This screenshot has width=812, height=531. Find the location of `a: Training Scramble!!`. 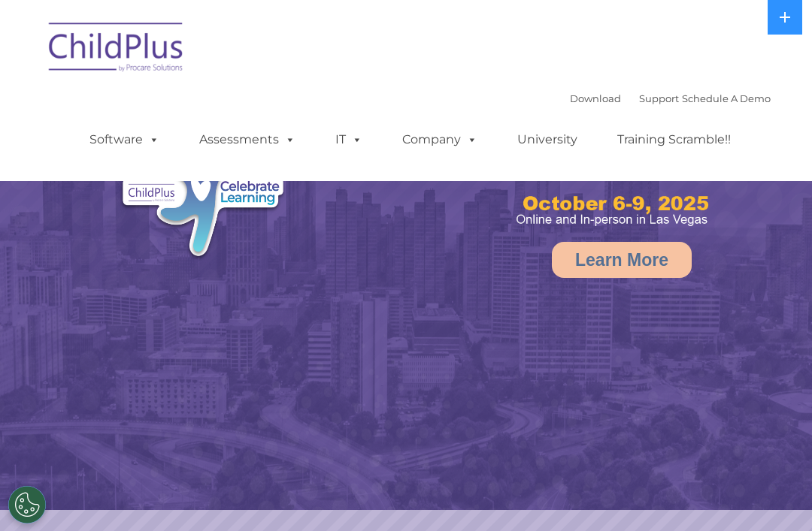

a: Training Scramble!! is located at coordinates (674, 139).